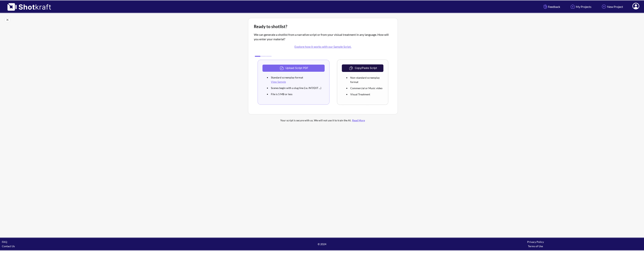  Describe the element at coordinates (323, 46) in the screenshot. I see `a: Explore how it works with our Sample Script.` at that location.